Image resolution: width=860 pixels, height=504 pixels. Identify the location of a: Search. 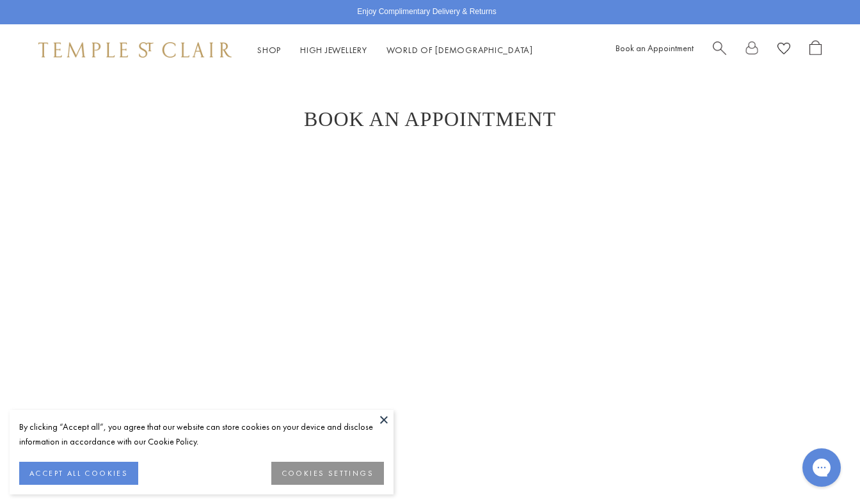
(719, 50).